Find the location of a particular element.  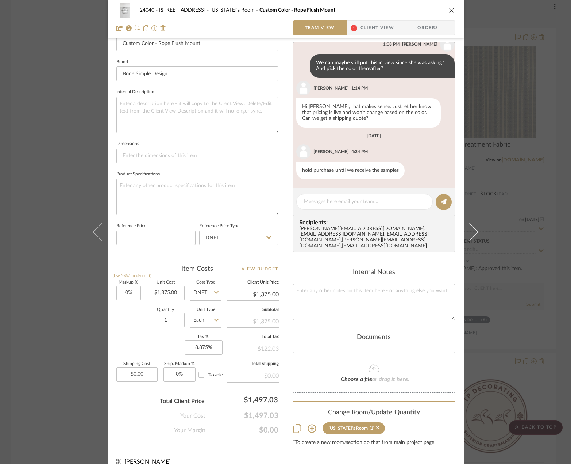

div: We can maybe still put this in view since she was asking? And pick the color thereafter? is located at coordinates (383, 66).